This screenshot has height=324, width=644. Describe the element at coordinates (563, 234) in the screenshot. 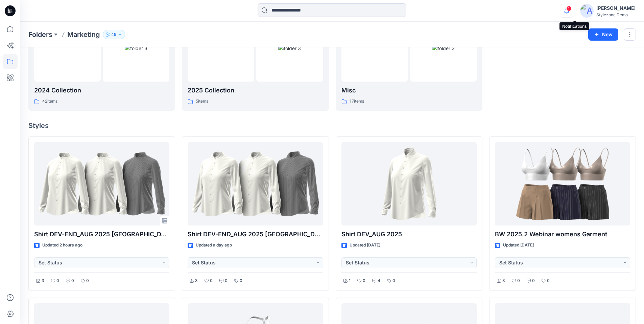

I see `p: BW 2025.2 Webinar womens Garment` at that location.